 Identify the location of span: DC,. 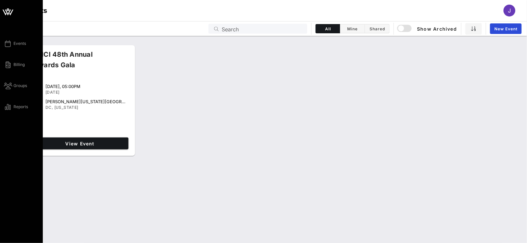
(49, 107).